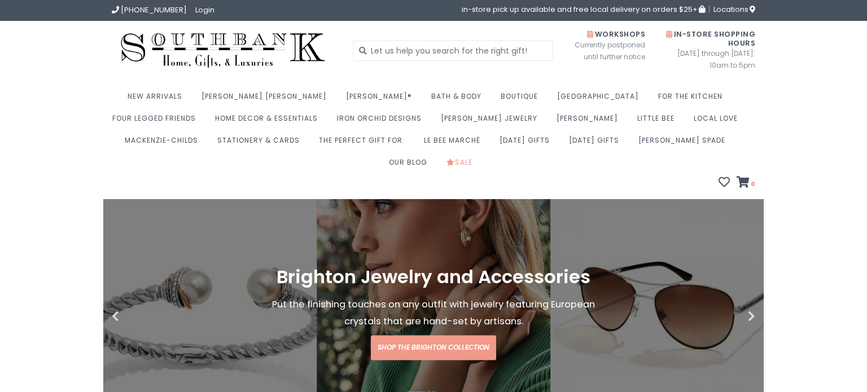 The width and height of the screenshot is (867, 392). I want to click on span: 0, so click(752, 184).